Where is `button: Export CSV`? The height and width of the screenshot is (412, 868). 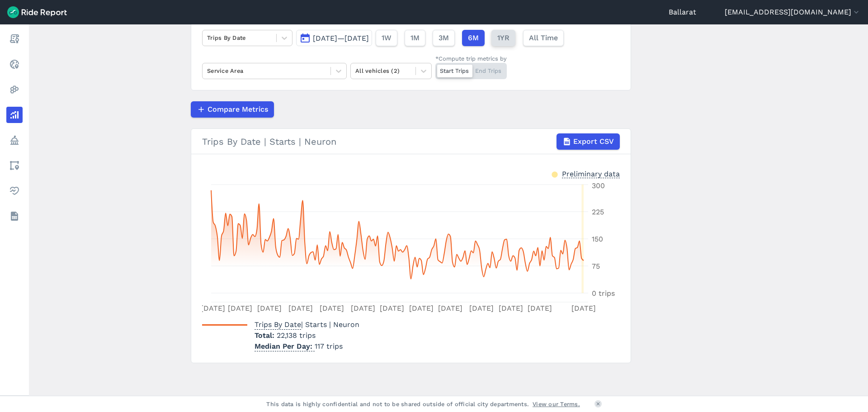 button: Export CSV is located at coordinates (588, 142).